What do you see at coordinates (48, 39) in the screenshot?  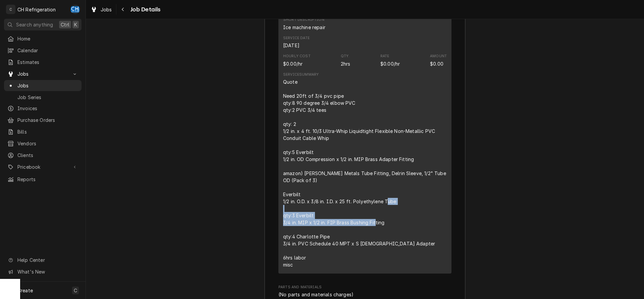 I see `span: Home` at bounding box center [48, 39].